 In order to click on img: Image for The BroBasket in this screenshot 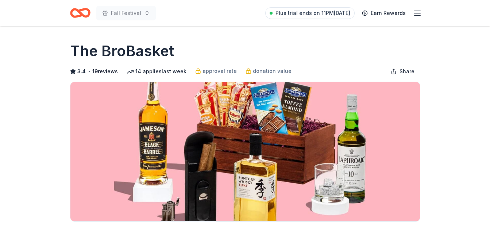, I will do `click(245, 152)`.